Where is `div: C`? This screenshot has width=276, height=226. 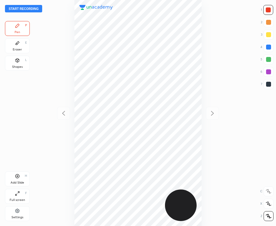
div: C is located at coordinates (267, 192).